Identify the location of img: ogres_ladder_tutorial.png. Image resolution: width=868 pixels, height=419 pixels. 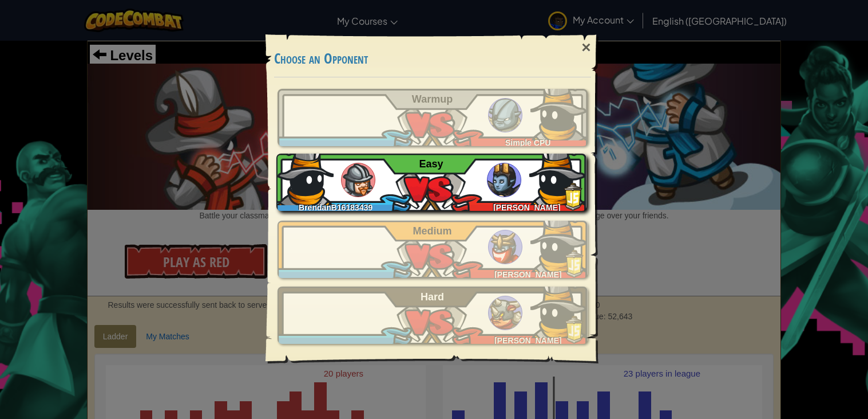
(505, 115).